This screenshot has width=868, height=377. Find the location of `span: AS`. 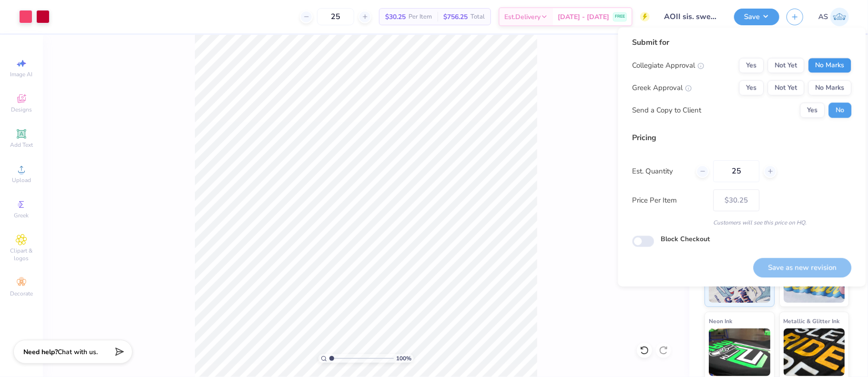

span: AS is located at coordinates (823, 17).